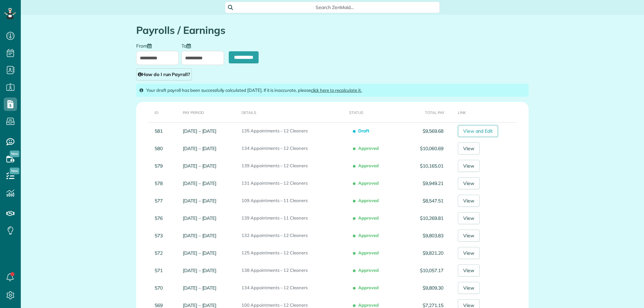 The image size is (644, 308). What do you see at coordinates (336, 90) in the screenshot?
I see `a: click here to recalculate it.` at bounding box center [336, 90].